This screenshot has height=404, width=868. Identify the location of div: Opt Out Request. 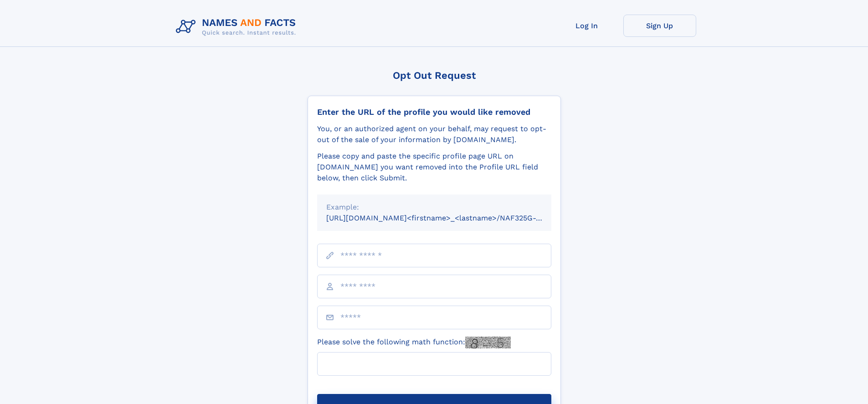
(434, 75).